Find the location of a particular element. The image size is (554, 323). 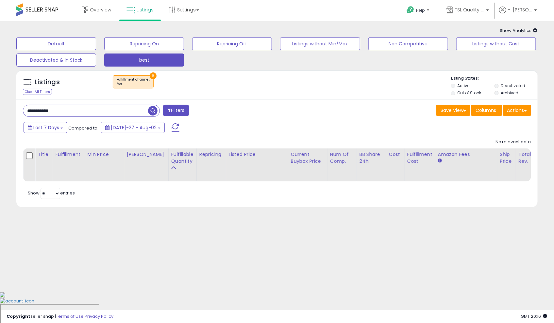

label: Deactivated is located at coordinates (513, 86).